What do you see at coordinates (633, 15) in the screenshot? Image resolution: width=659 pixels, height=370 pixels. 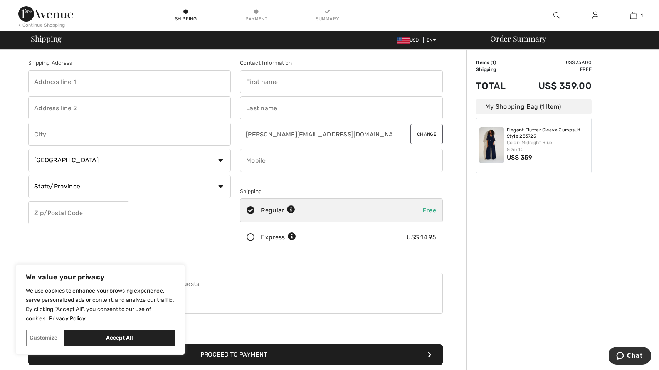 I see `a: 1` at bounding box center [633, 15].